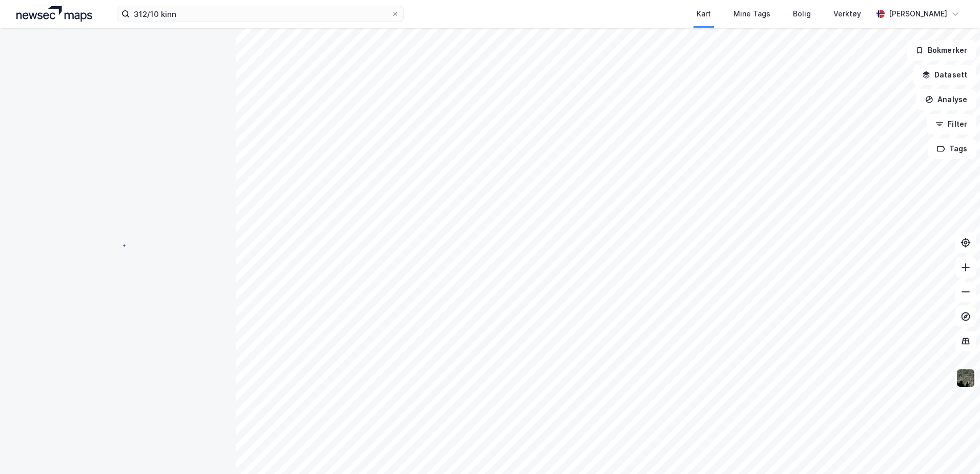 This screenshot has width=980, height=474. I want to click on div: Verktøy, so click(847, 14).